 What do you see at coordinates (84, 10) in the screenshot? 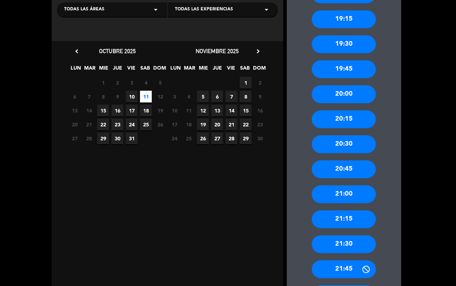
I see `span: Todas las áreas` at bounding box center [84, 10].